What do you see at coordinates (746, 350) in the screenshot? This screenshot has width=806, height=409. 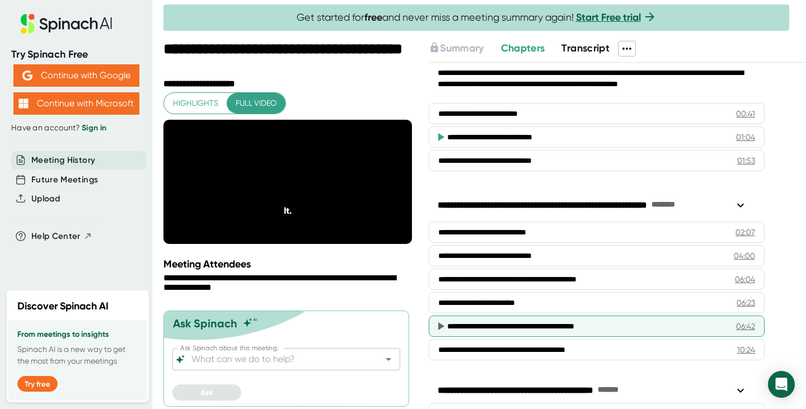 I see `div: 10:24` at bounding box center [746, 350].